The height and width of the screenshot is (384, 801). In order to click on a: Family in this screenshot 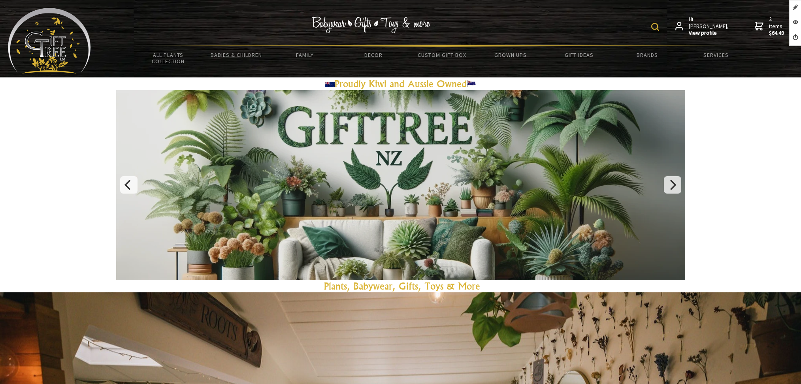, I will do `click(304, 55)`.